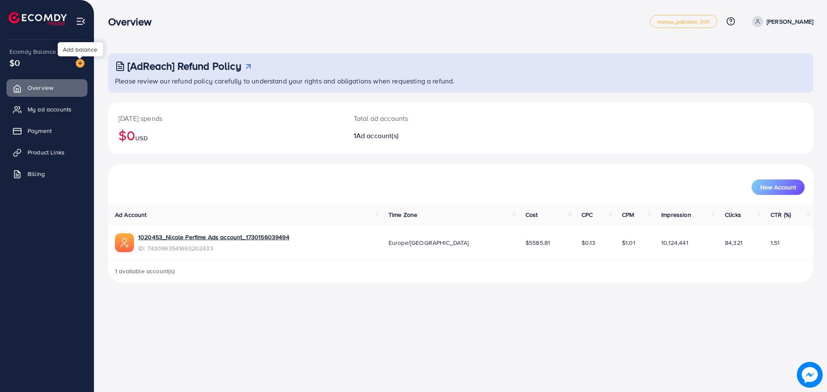  I want to click on span: $0, so click(15, 62).